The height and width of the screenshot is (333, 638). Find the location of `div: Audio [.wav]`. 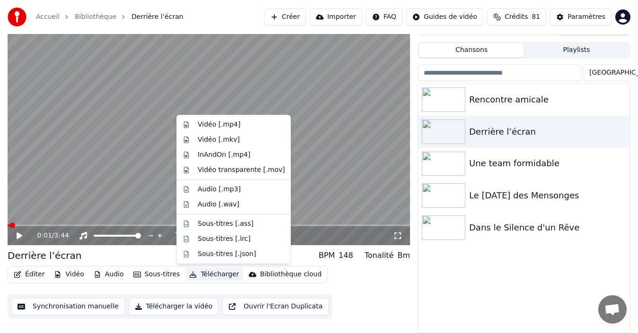

div: Audio [.wav] is located at coordinates (218, 205).